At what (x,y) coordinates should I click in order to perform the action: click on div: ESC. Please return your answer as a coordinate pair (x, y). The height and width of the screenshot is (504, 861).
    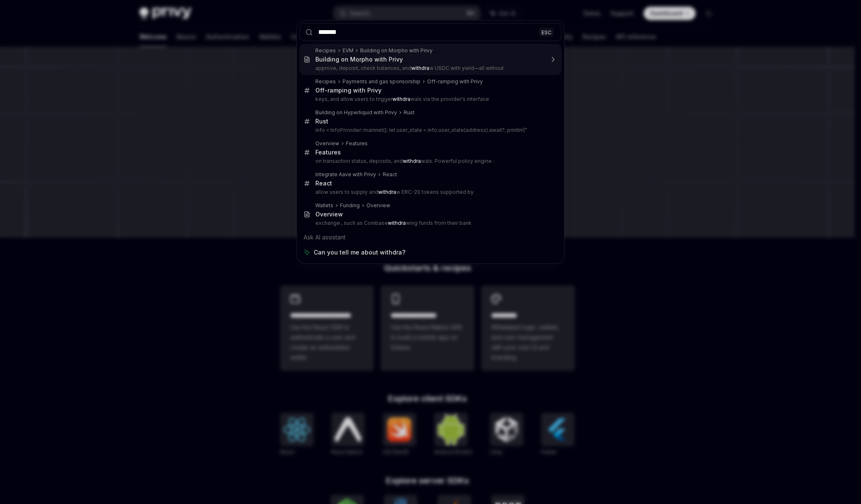
    Looking at the image, I should click on (547, 32).